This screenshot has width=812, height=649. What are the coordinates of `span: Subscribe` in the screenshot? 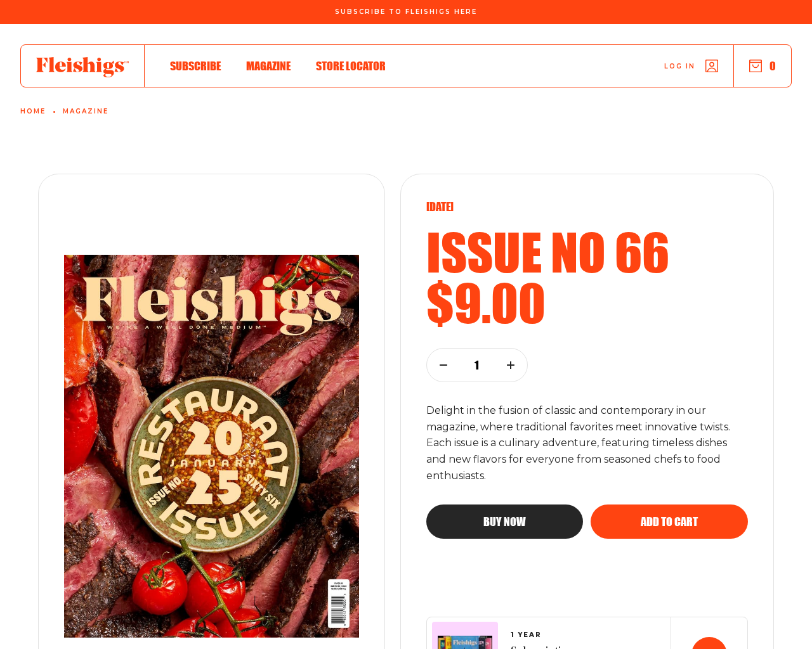 It's located at (195, 66).